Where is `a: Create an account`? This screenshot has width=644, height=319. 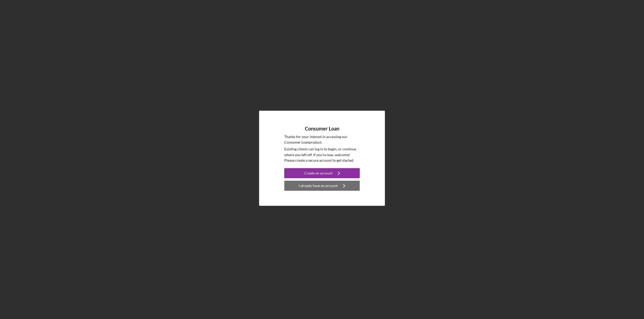 a: Create an account is located at coordinates (322, 174).